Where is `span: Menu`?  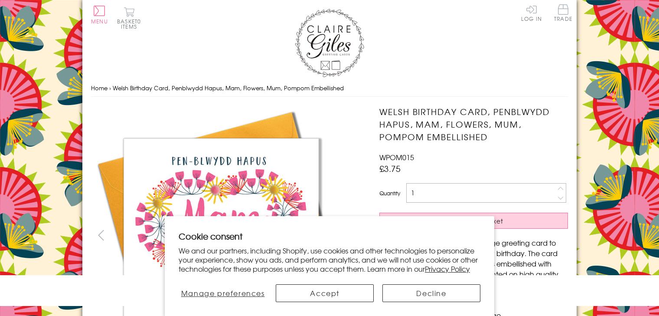
span: Menu is located at coordinates (99, 21).